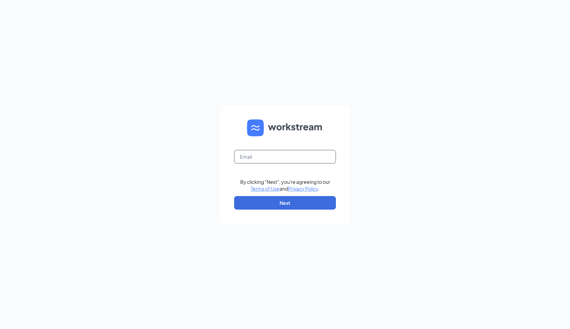 The image size is (570, 329). What do you see at coordinates (303, 188) in the screenshot?
I see `a: Privacy Policy` at bounding box center [303, 188].